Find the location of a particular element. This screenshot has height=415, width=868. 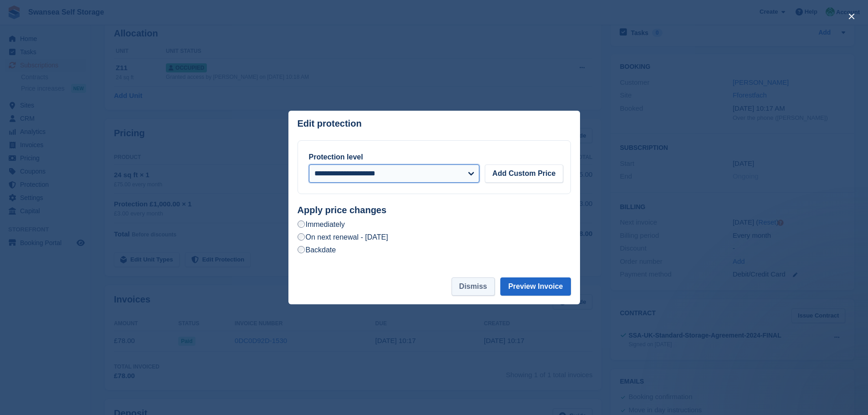

strong: Apply price changes is located at coordinates (342, 210).